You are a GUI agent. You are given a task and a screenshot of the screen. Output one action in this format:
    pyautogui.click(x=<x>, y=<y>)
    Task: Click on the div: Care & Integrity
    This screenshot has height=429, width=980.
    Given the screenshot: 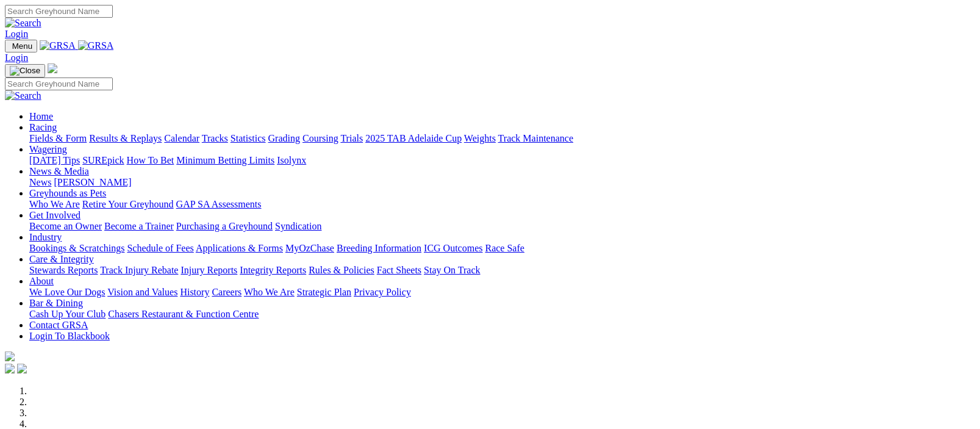 What is the action you would take?
    pyautogui.click(x=501, y=270)
    